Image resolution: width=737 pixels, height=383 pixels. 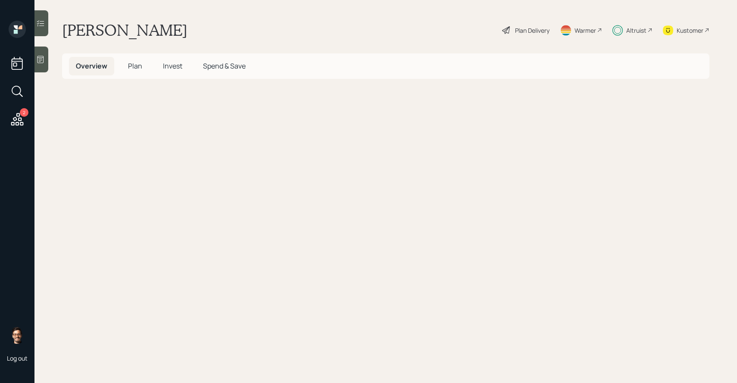 I want to click on img: sami-boghos-headshot.png, so click(x=17, y=335).